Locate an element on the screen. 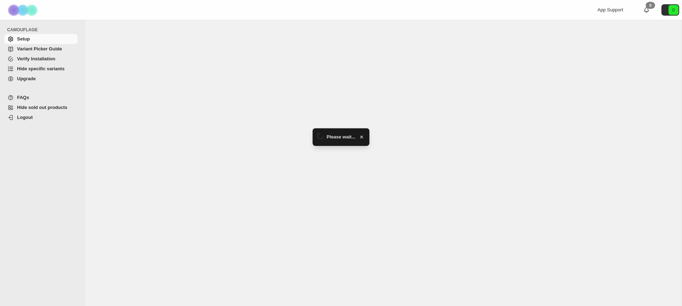  span: Hide specific variants is located at coordinates (41, 69).